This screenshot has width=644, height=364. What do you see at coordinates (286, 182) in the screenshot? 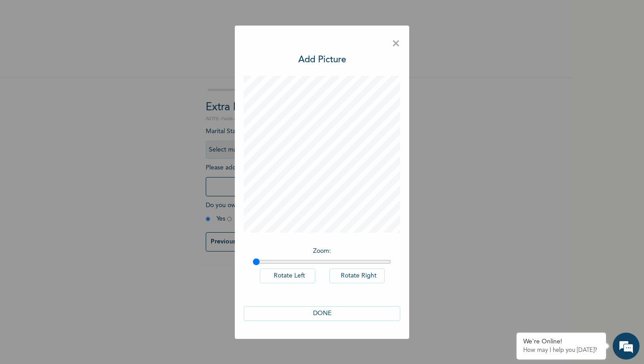
I see `span: Please add a recent Passport Photograph` at bounding box center [286, 182].